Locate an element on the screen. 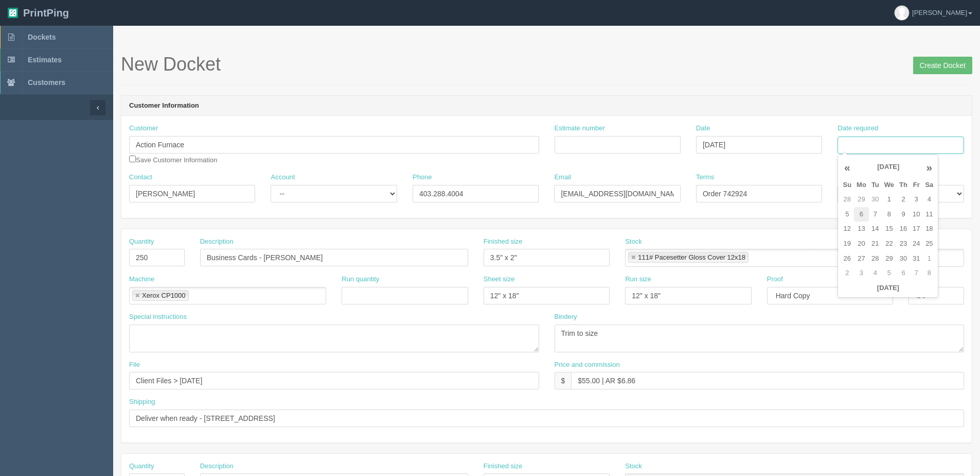 The height and width of the screenshot is (476, 980). label: Account is located at coordinates (282, 177).